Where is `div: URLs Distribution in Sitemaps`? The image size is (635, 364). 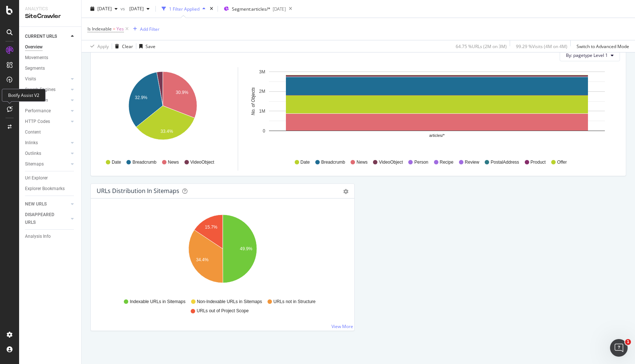 div: URLs Distribution in Sitemaps is located at coordinates (138, 191).